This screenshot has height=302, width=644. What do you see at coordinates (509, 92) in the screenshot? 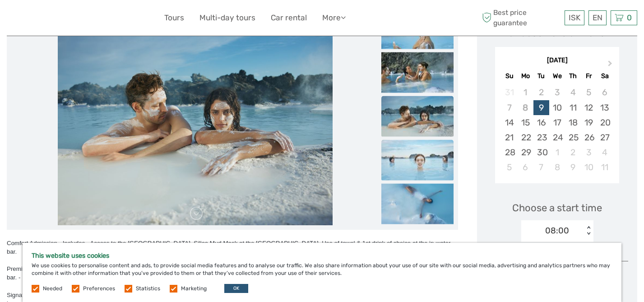
I see `div: Not available Sunday, August 31st, 2025` at bounding box center [509, 92].